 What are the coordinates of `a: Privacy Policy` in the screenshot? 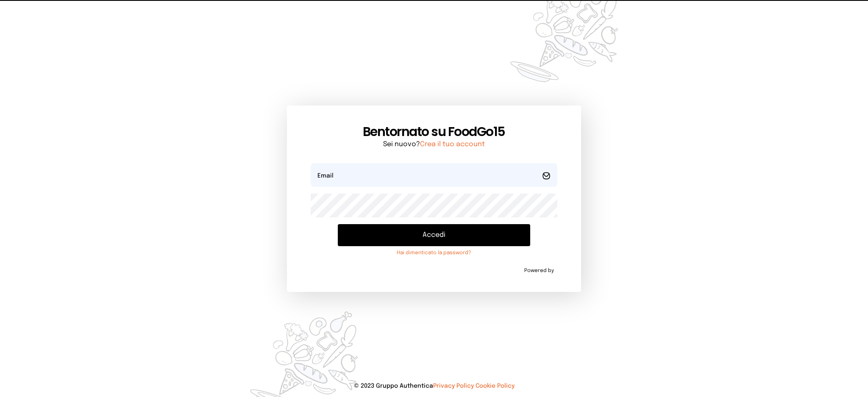 It's located at (453, 386).